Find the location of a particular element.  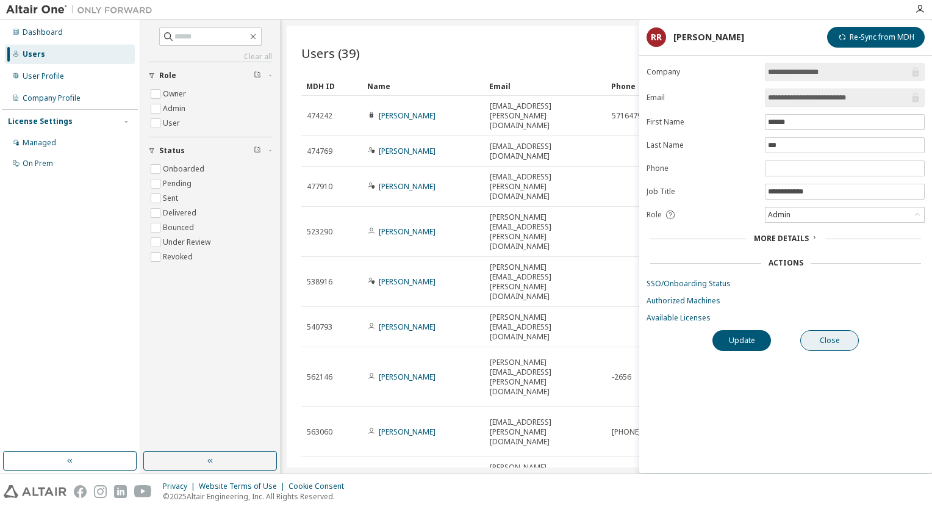

p: © 2025 Altair Engineering, Inc. All Rights Reserved. is located at coordinates (257, 496).